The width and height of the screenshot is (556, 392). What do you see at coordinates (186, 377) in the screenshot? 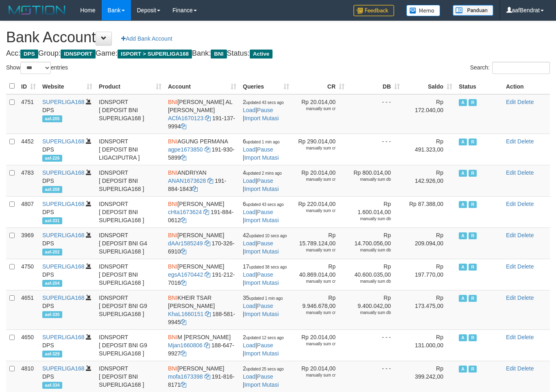
I see `a: mofa1673398` at bounding box center [186, 377].